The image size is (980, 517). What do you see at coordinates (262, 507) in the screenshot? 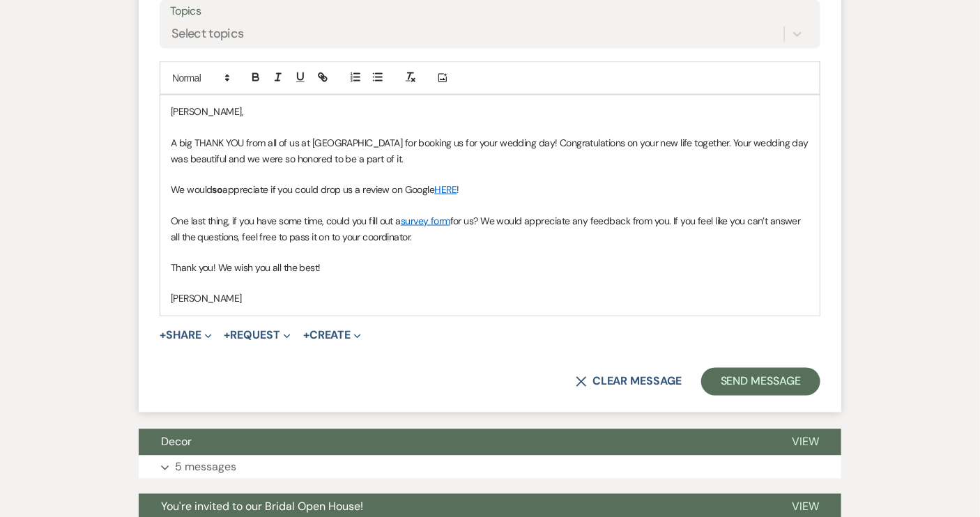
I see `span: You're invited to our Bridal Open House!` at bounding box center [262, 507].